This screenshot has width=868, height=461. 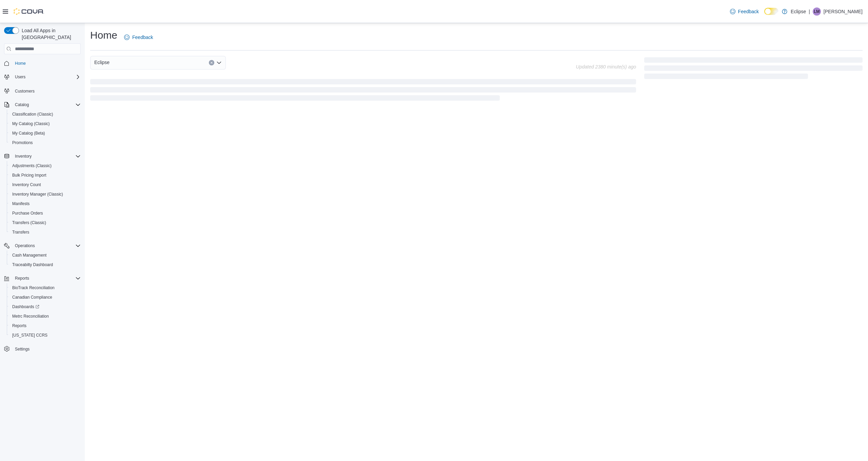 What do you see at coordinates (45, 232) in the screenshot?
I see `button: Transfers` at bounding box center [45, 232].